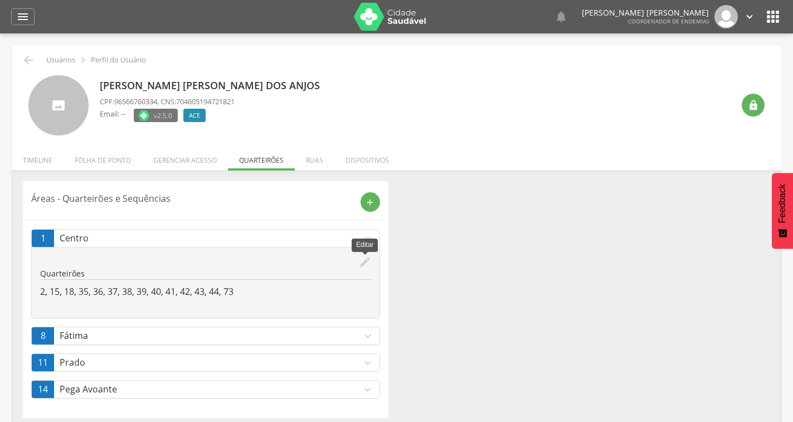  What do you see at coordinates (113, 114) in the screenshot?
I see `p: Email: --` at bounding box center [113, 114].